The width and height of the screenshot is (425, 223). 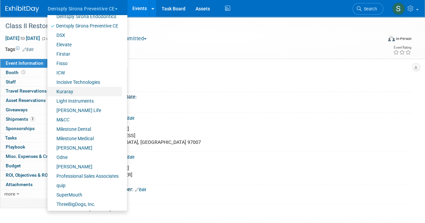 I want to click on a: Search, so click(x=368, y=9).